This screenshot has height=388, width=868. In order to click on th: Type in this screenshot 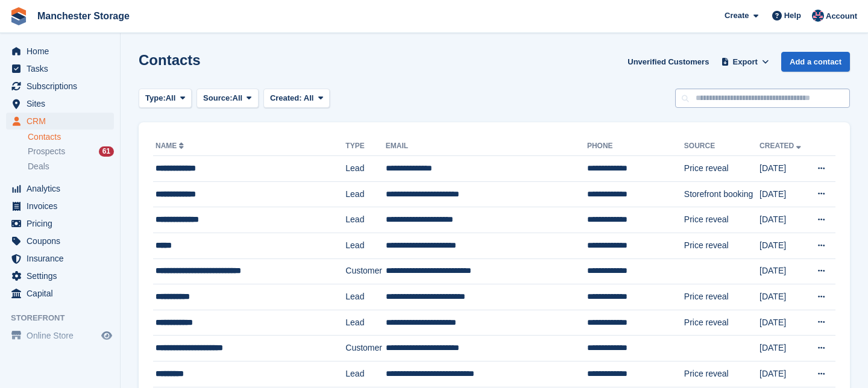, I will do `click(365, 146)`.